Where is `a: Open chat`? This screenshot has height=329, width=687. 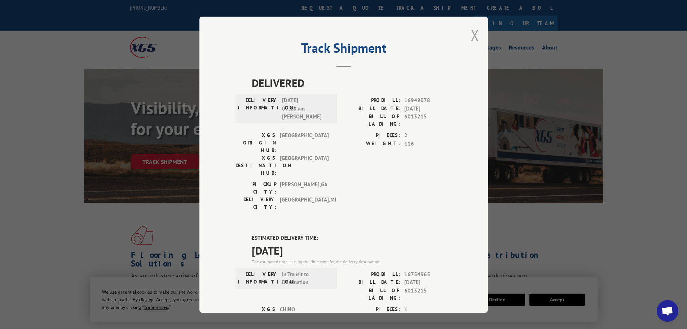
a: Open chat is located at coordinates (668, 311).